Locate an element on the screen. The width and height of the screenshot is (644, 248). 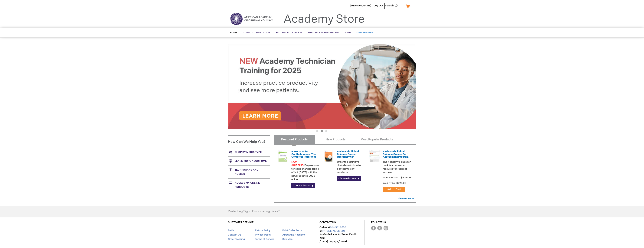
a: Most Popular Products is located at coordinates (377, 139).